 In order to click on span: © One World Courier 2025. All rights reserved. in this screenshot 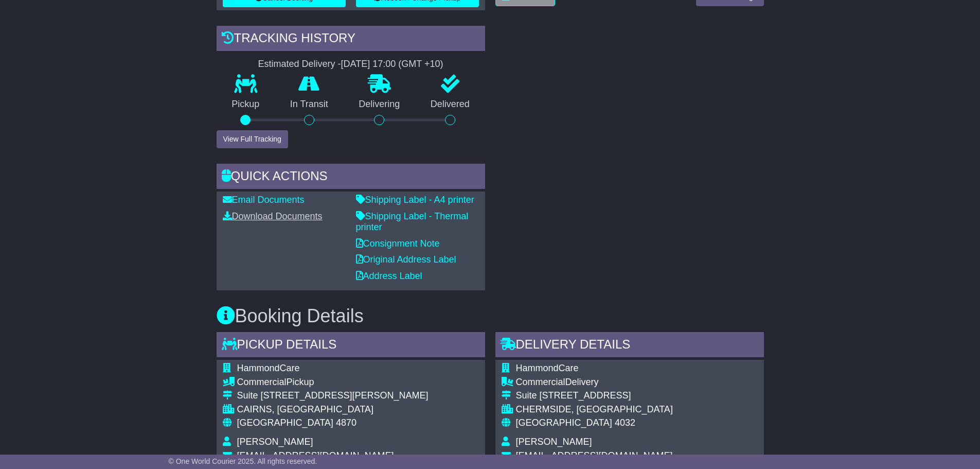, I will do `click(243, 461)`.